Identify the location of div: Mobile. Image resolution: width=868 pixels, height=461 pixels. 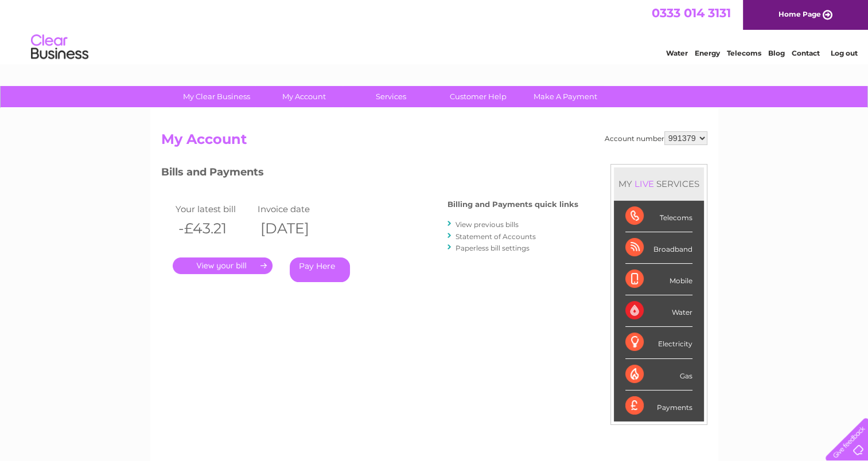
(658, 279).